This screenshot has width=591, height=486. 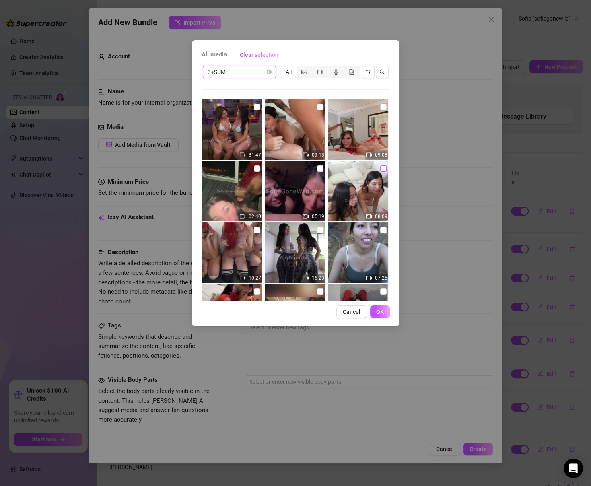 What do you see at coordinates (214, 55) in the screenshot?
I see `span: All media` at bounding box center [214, 55].